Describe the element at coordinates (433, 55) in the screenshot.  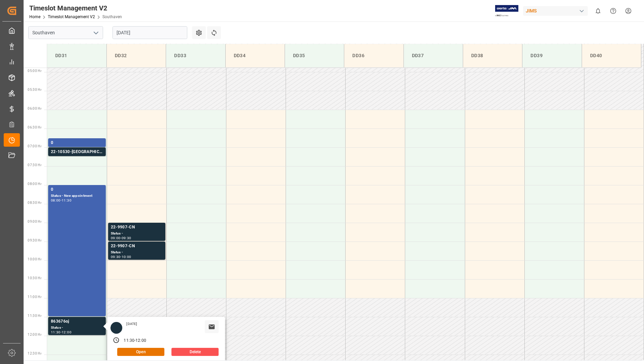
I see `div: DD37` at that location.